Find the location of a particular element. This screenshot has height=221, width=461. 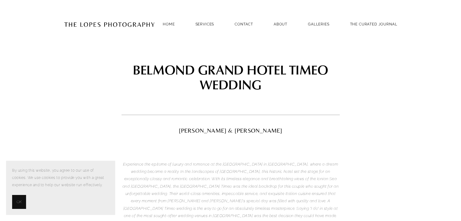

section: Cookie banner is located at coordinates (61, 188).